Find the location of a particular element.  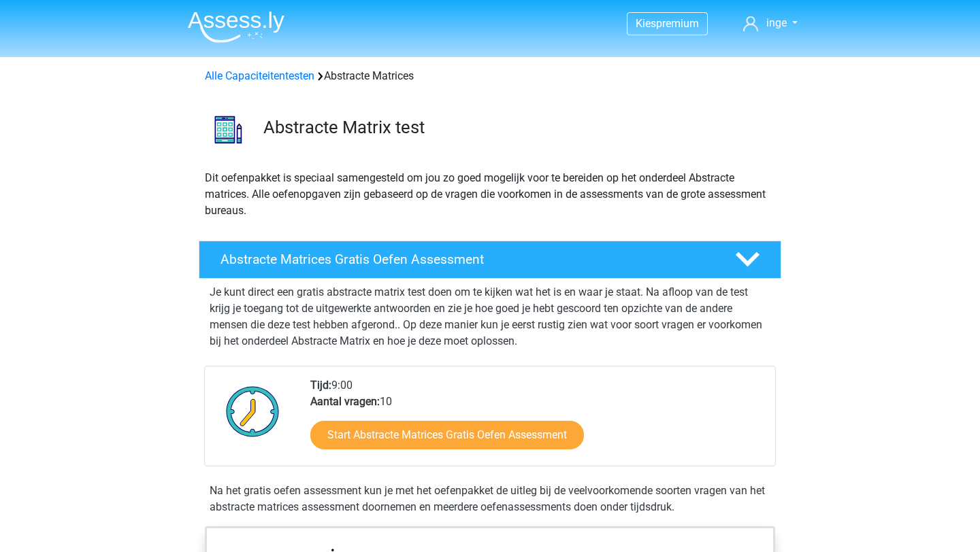

h3: Abstracte Matrix test is located at coordinates (517, 127).